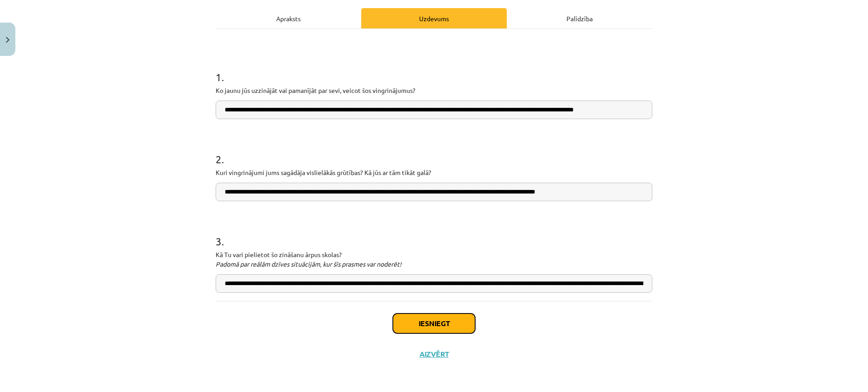 This screenshot has width=868, height=392. What do you see at coordinates (434, 260) in the screenshot?
I see `p: Kā Tu vari pielietot šo zināšanu ārpus skolas?` at bounding box center [434, 260].